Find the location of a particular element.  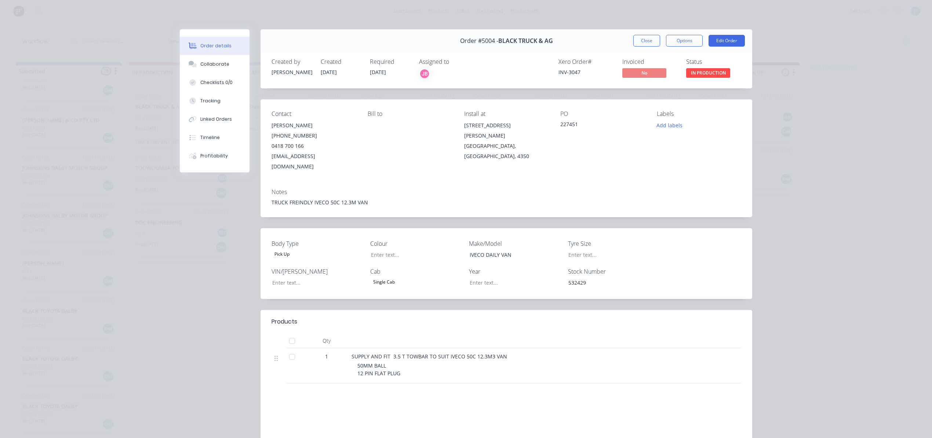

button: Collaborate is located at coordinates (215, 64).